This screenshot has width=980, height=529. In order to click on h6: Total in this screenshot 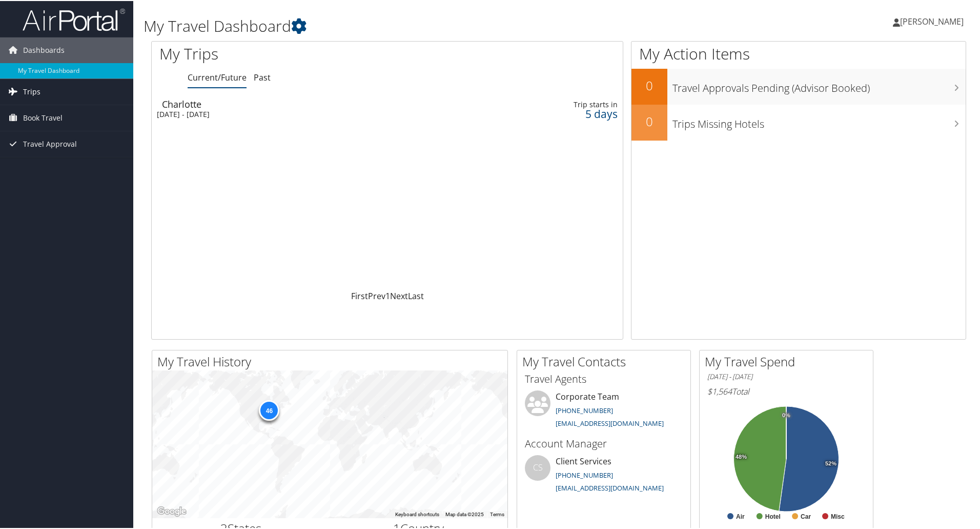, I will do `click(786, 390)`.